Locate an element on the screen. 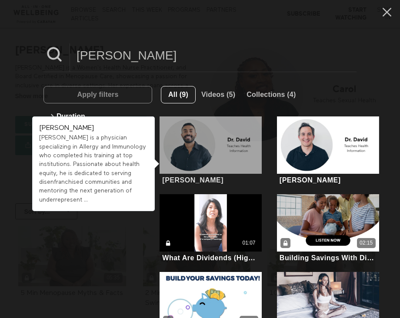 Image resolution: width=400 pixels, height=318 pixels. button: Videos (5) is located at coordinates (218, 95).